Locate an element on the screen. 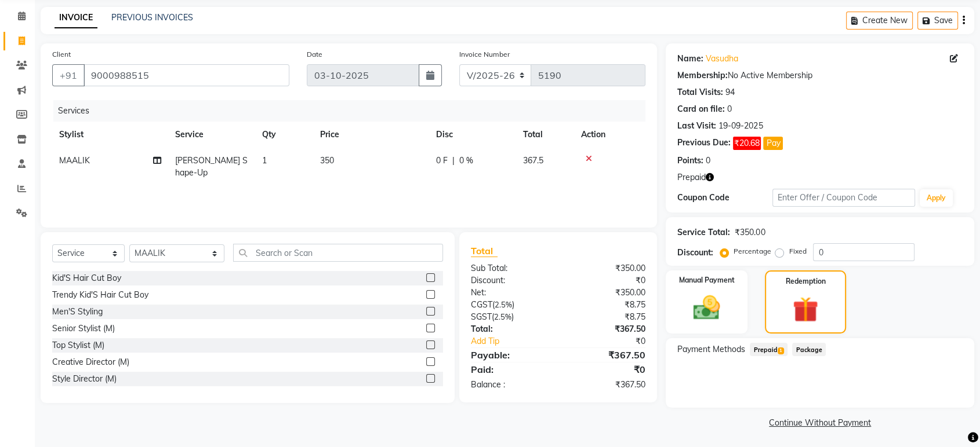 This screenshot has width=980, height=447. div: Men'S Styling is located at coordinates (77, 312).